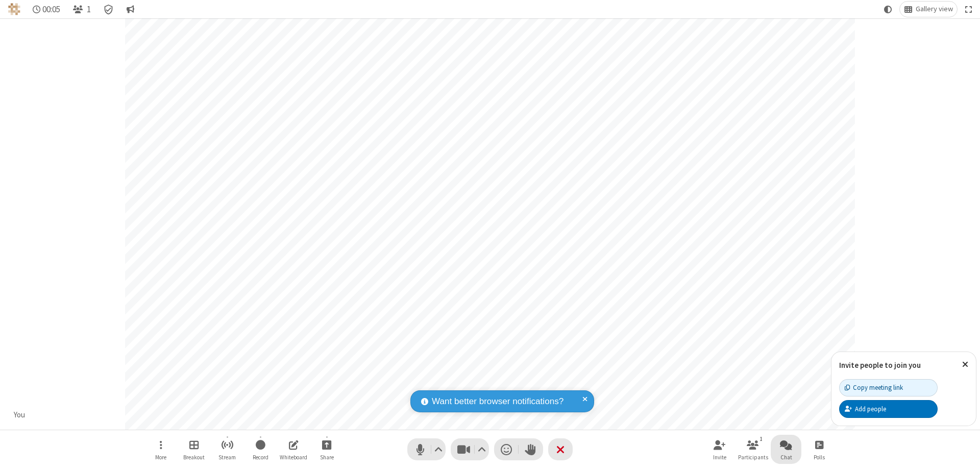 This screenshot has width=980, height=468. I want to click on button: Using system theme, so click(888, 9).